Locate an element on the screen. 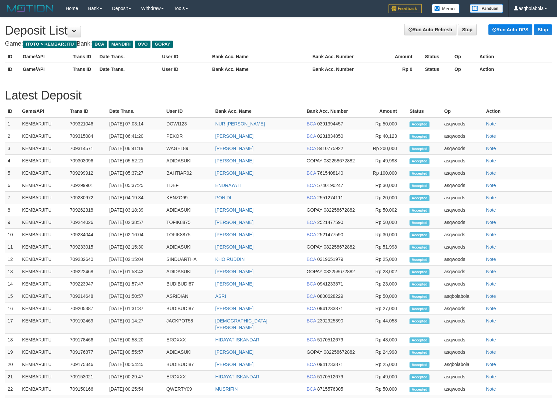 This screenshot has height=398, width=557. th: Status is located at coordinates (437, 57).